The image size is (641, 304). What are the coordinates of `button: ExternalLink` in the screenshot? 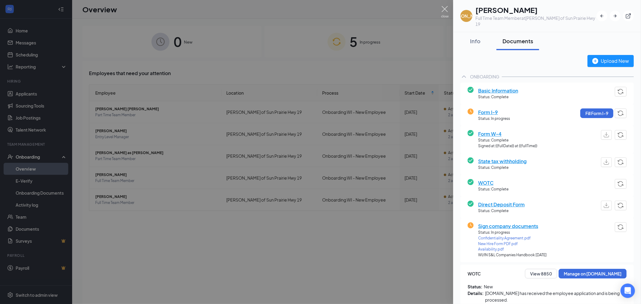 It's located at (628, 16).